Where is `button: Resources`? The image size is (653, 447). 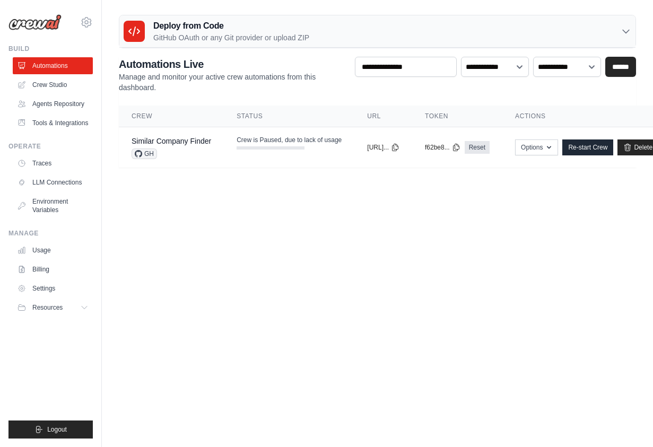 button: Resources is located at coordinates (53, 308).